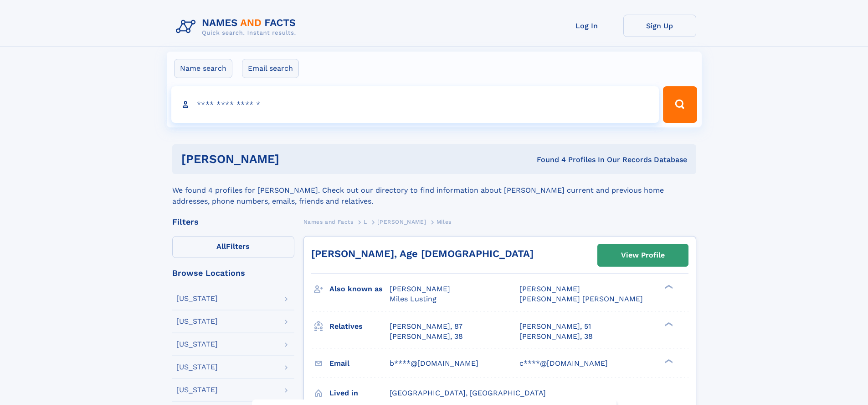  I want to click on span: Miles, so click(444, 222).